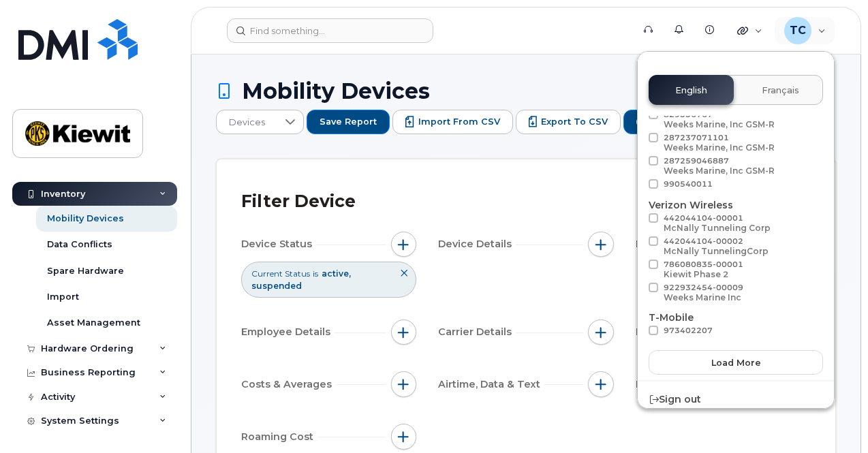 Image resolution: width=868 pixels, height=453 pixels. Describe the element at coordinates (569, 122) in the screenshot. I see `a: Export to CSV` at that location.